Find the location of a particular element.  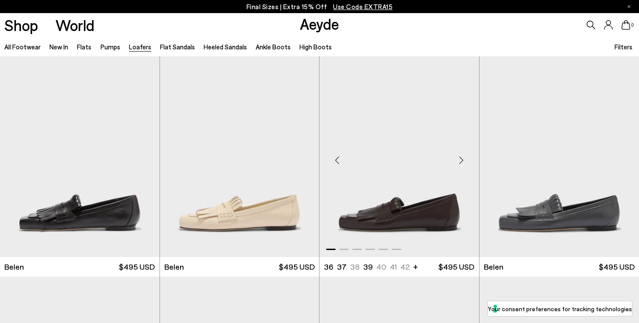

a: High Boots is located at coordinates (315, 47).